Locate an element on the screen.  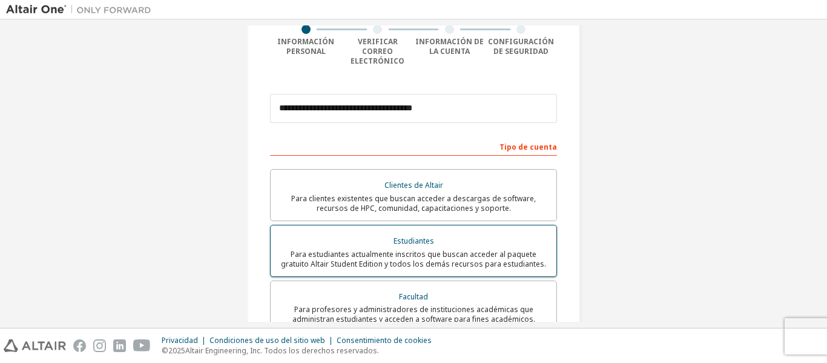
font: Consentimiento de cookies is located at coordinates (384, 340).